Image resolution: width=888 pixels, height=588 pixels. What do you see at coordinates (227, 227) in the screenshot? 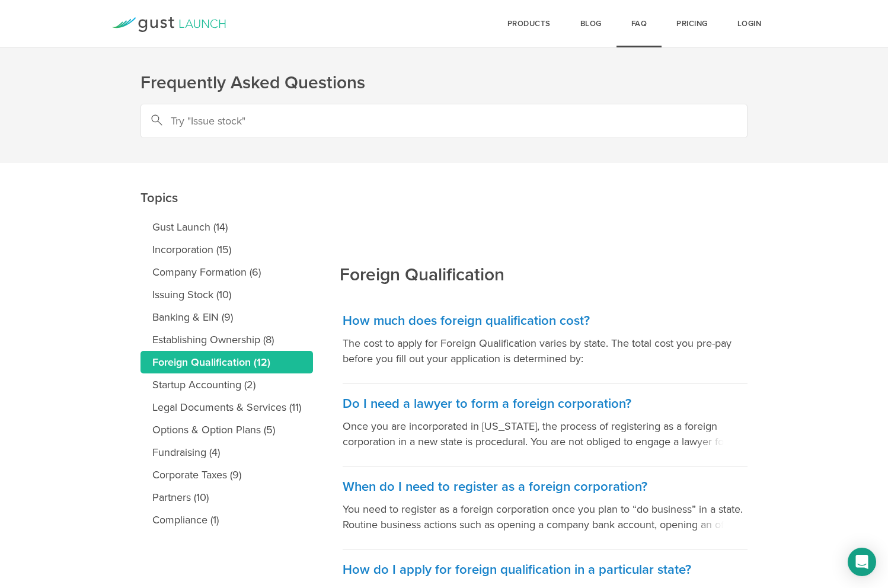
I see `a: Gust Launch (14)` at bounding box center [227, 227].